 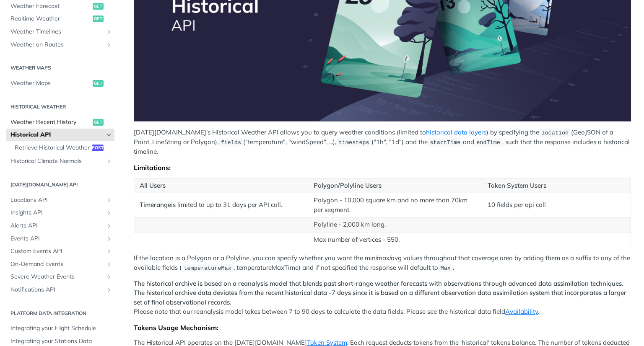 What do you see at coordinates (60, 313) in the screenshot?
I see `h2: Platform DATA integration` at bounding box center [60, 313].